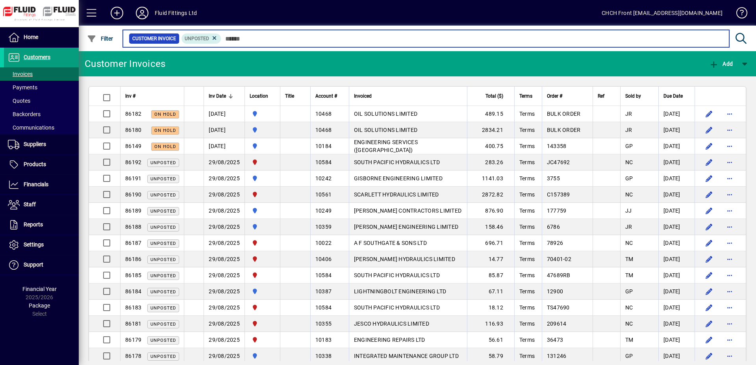  Describe the element at coordinates (41, 144) in the screenshot. I see `a: Suppliers` at that location.